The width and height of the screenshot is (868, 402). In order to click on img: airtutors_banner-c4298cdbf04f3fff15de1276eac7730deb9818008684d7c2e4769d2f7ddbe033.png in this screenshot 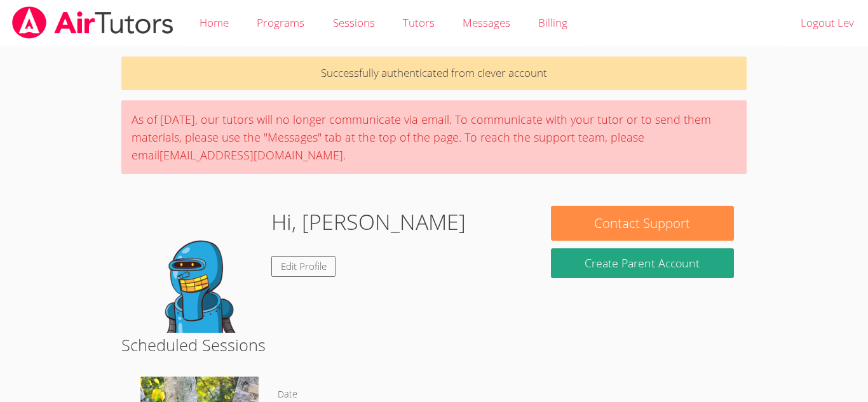, I will do `click(93, 22)`.